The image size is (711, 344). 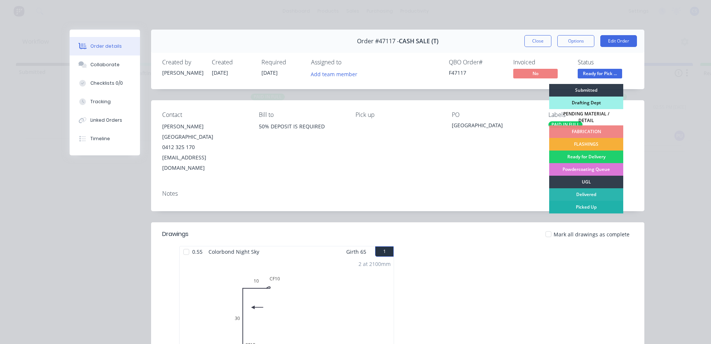 What do you see at coordinates (384, 252) in the screenshot?
I see `button: 1` at bounding box center [384, 252].